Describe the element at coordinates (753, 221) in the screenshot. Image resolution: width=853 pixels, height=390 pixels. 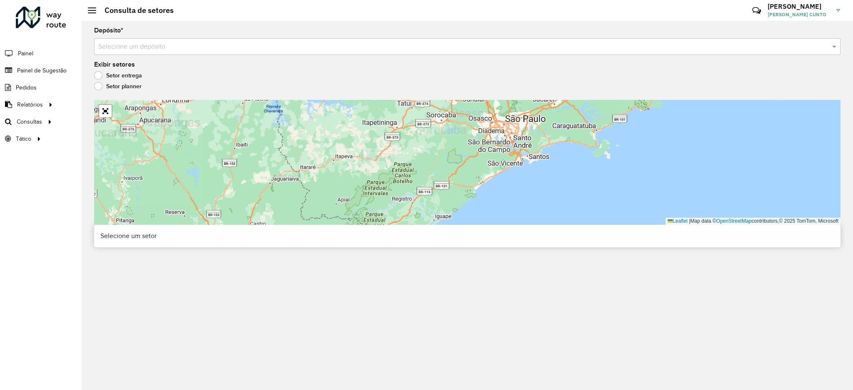
I see `div: Map data © contributors,© 2025 TomTom, Microsoft` at that location.